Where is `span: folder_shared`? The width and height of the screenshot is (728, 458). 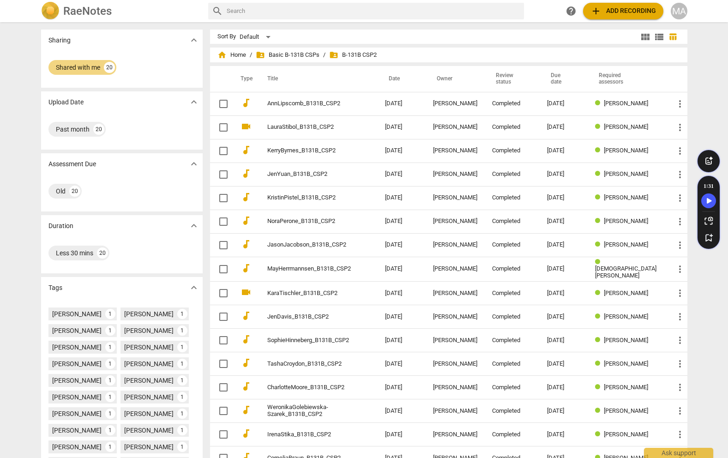 span: folder_shared is located at coordinates (260, 55).